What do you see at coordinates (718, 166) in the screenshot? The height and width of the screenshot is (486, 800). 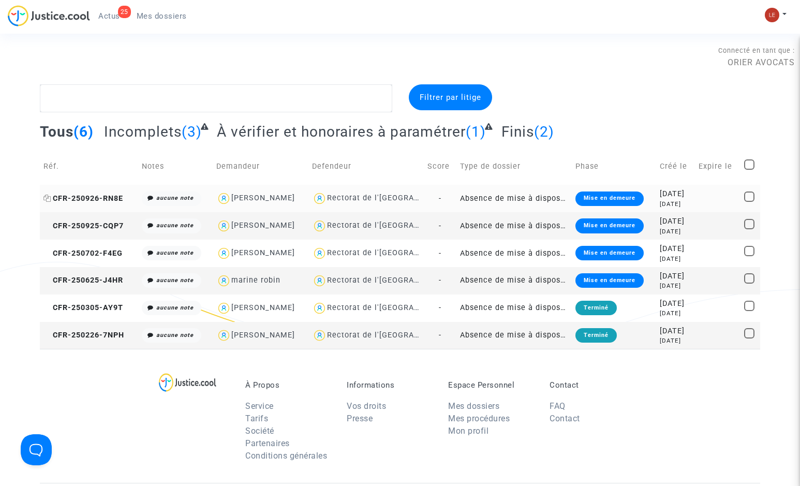 I see `td: Expire le` at bounding box center [718, 166].